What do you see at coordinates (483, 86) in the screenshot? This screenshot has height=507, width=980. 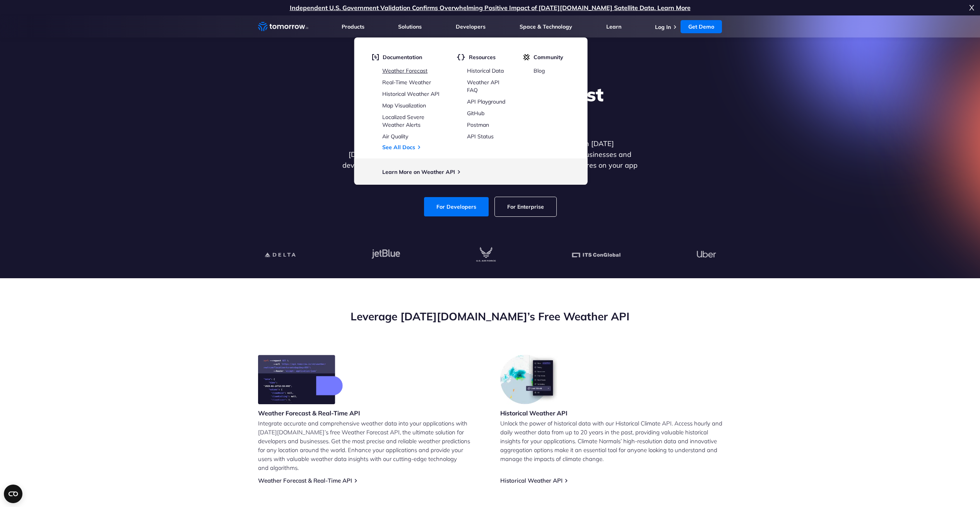 I see `a: Weather API FAQ` at bounding box center [483, 86].